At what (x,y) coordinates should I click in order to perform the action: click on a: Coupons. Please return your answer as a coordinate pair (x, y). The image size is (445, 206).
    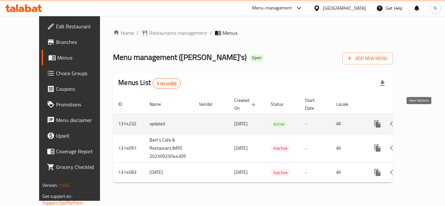
    Looking at the image, I should click on (78, 89).